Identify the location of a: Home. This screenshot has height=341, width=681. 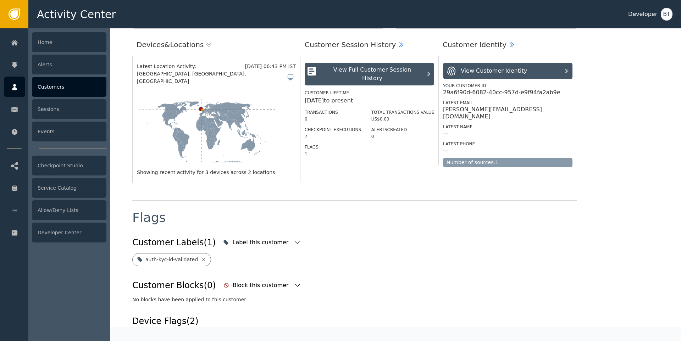
(55, 42).